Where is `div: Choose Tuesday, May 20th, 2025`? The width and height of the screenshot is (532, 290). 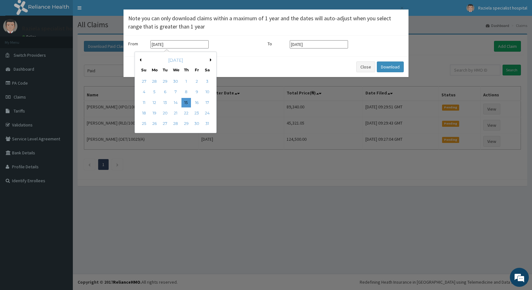 div: Choose Tuesday, May 20th, 2025 is located at coordinates (165, 113).